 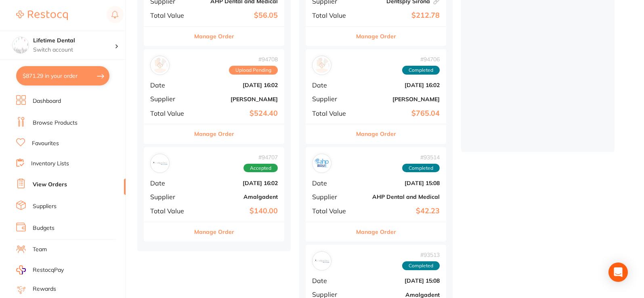 I want to click on img: Lifetime Dental, so click(x=21, y=45).